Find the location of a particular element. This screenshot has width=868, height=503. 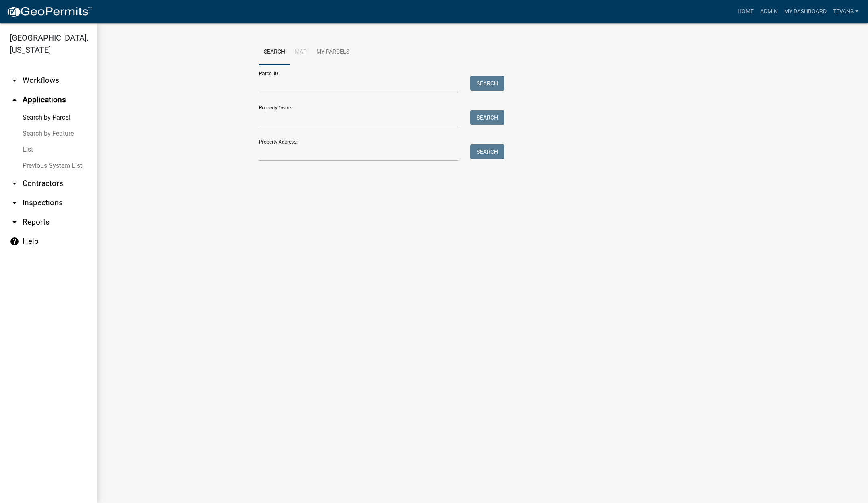

i: arrow_drop_up is located at coordinates (15, 100).